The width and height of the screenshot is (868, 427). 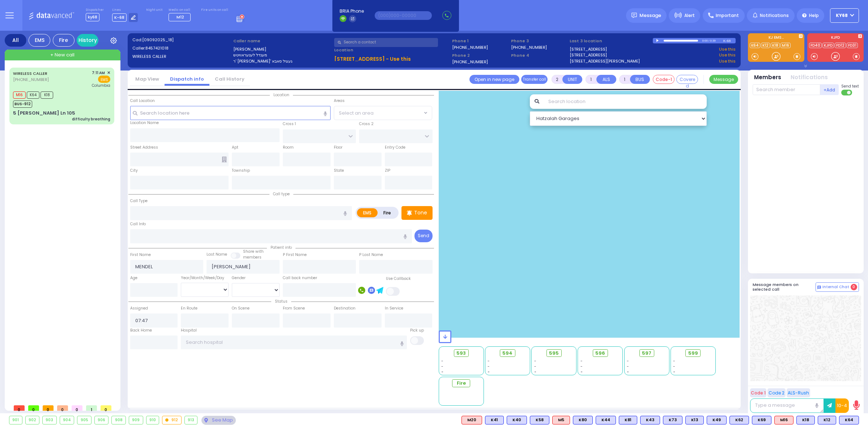 What do you see at coordinates (517, 420) in the screenshot?
I see `div: K40` at bounding box center [517, 420].